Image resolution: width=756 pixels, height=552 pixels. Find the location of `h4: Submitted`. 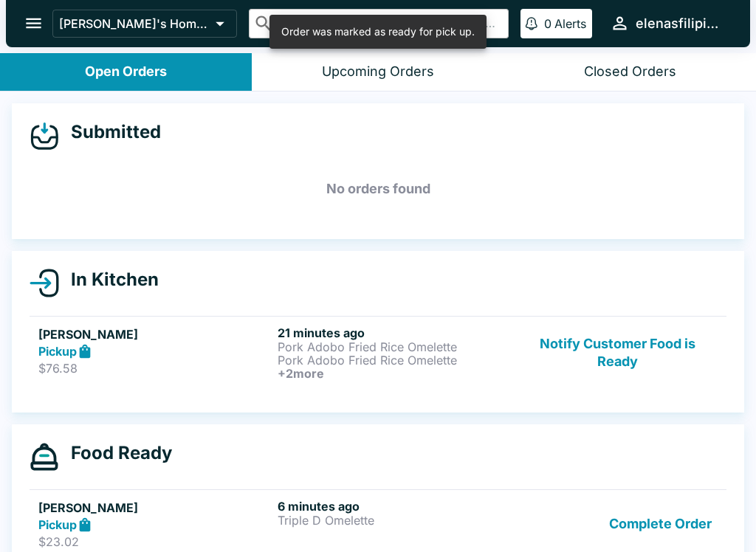

h4: Submitted is located at coordinates (110, 132).